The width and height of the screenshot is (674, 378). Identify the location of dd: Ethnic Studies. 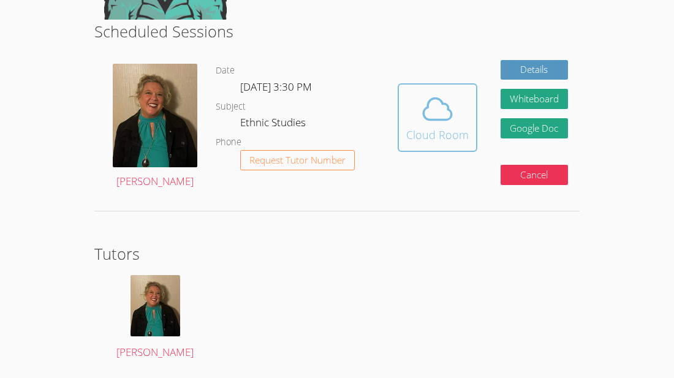
(274, 124).